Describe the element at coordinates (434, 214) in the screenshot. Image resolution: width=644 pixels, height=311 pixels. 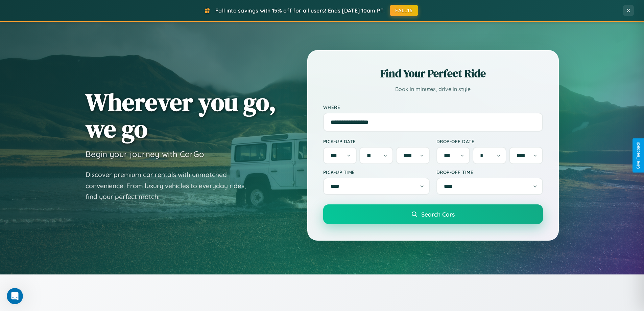
I see `button: Search Cars` at that location.